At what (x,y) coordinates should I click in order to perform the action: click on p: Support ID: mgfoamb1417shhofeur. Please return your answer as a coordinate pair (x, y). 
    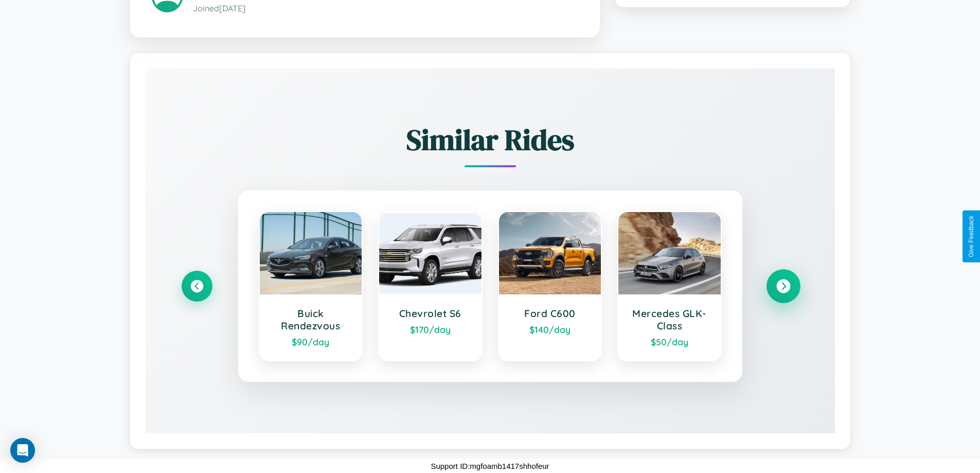
    Looking at the image, I should click on (490, 465).